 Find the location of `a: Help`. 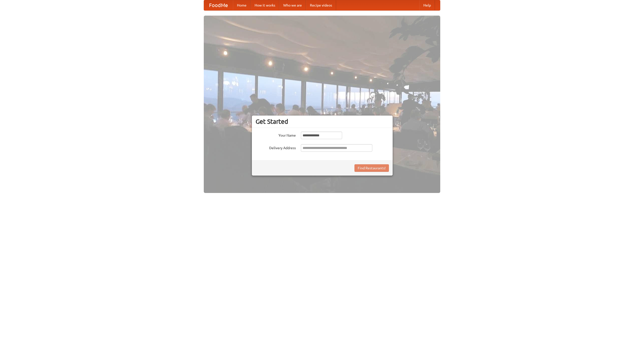

a: Help is located at coordinates (427, 5).